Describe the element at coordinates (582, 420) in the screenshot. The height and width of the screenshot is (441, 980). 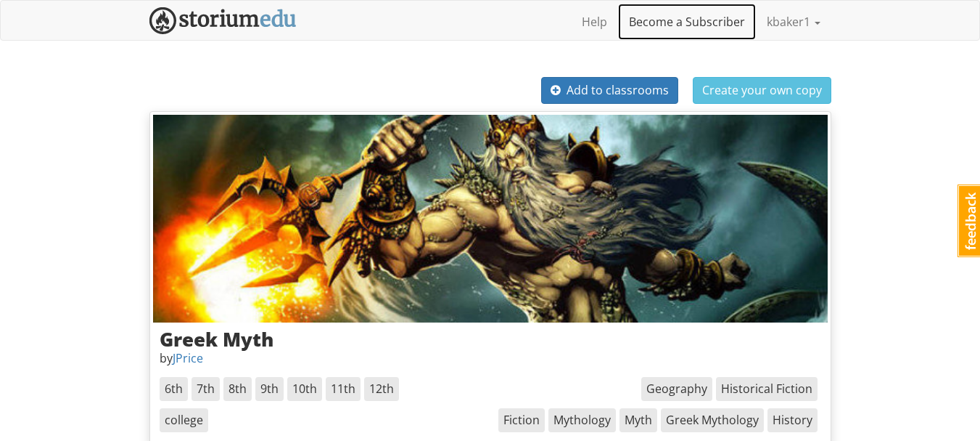
I see `span: Mythology` at that location.